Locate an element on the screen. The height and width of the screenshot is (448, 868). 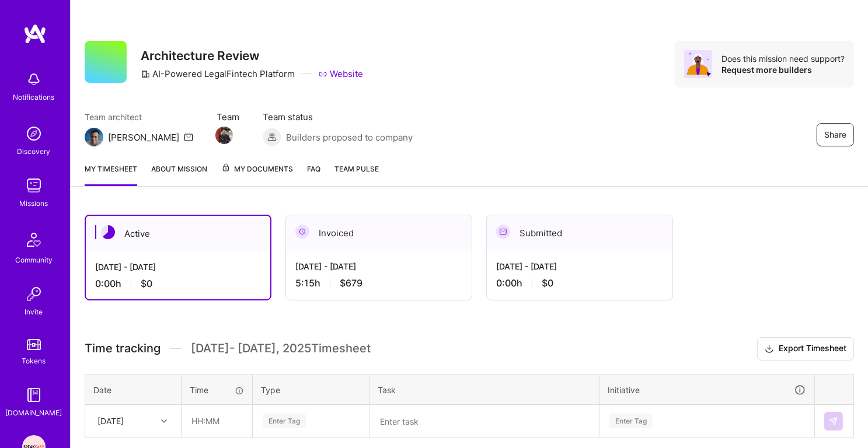
th: Date is located at coordinates (133, 390).